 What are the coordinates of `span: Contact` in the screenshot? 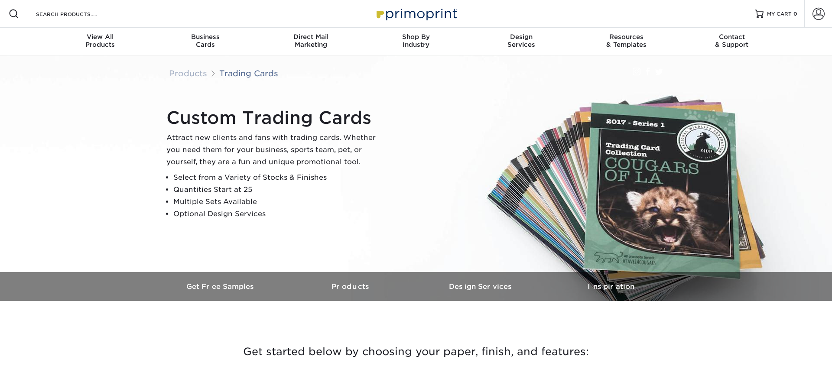 It's located at (732, 37).